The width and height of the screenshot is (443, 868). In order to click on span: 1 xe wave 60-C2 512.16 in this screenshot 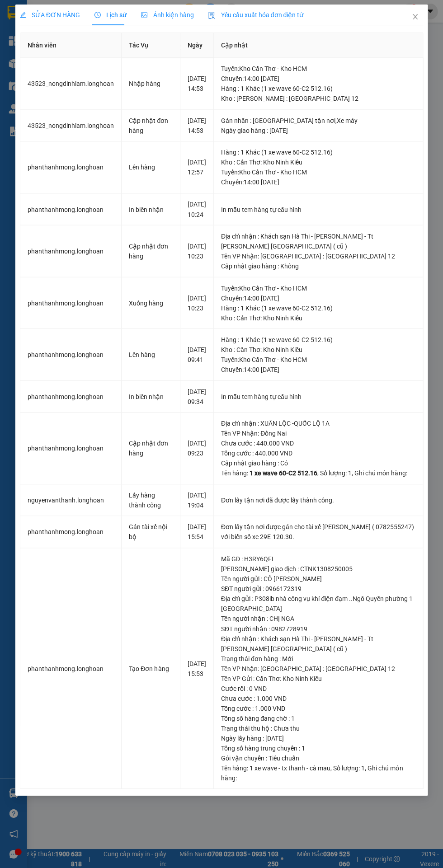, I will do `click(284, 473)`.